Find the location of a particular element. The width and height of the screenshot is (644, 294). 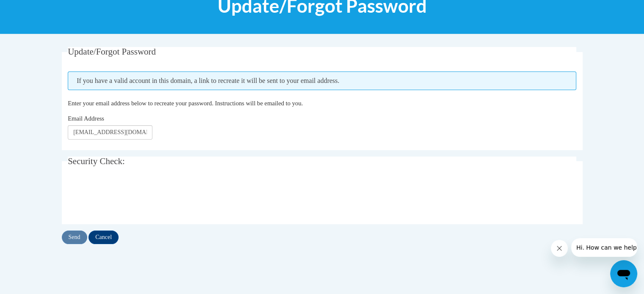

span: Security Check: is located at coordinates (96, 161).